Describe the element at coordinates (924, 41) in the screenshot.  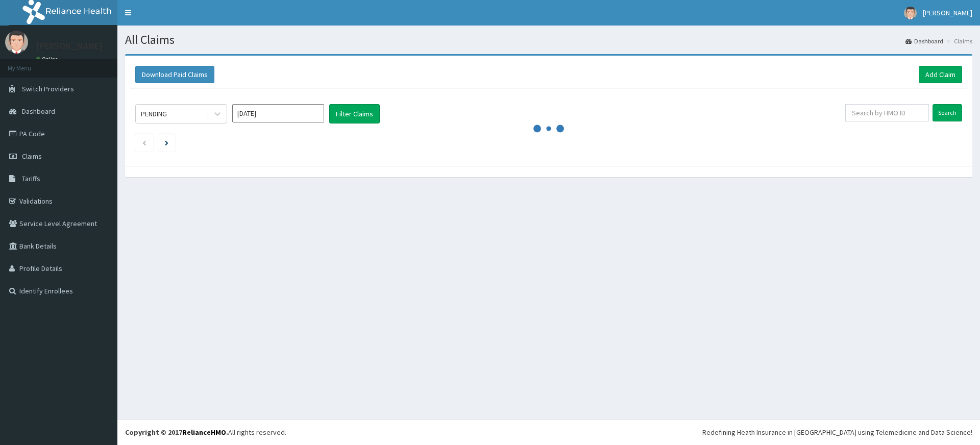
I see `a: Dashboard` at that location.